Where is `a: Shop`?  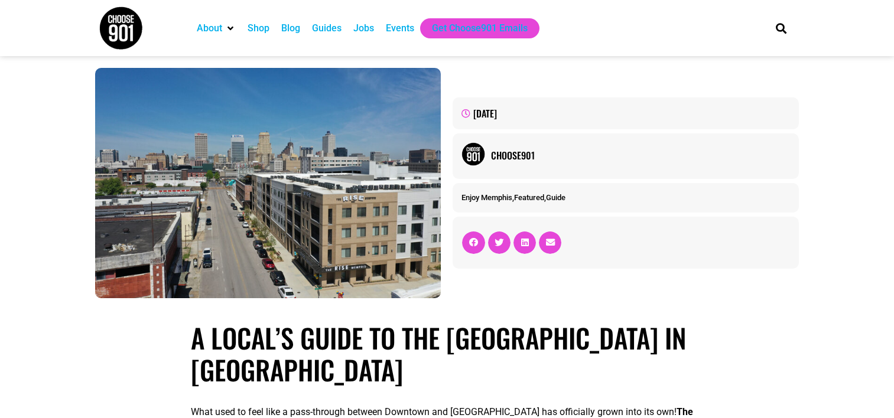 a: Shop is located at coordinates (258, 28).